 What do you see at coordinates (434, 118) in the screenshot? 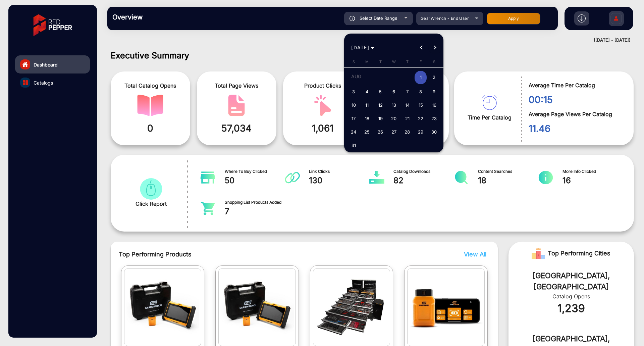
I see `button: August 23, 2025` at bounding box center [434, 118].